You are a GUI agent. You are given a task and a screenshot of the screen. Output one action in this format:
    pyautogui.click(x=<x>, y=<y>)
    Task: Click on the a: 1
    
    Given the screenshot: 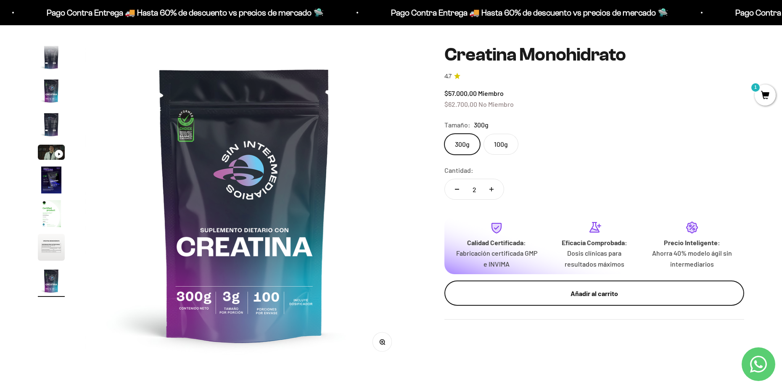 What is the action you would take?
    pyautogui.click(x=765, y=96)
    